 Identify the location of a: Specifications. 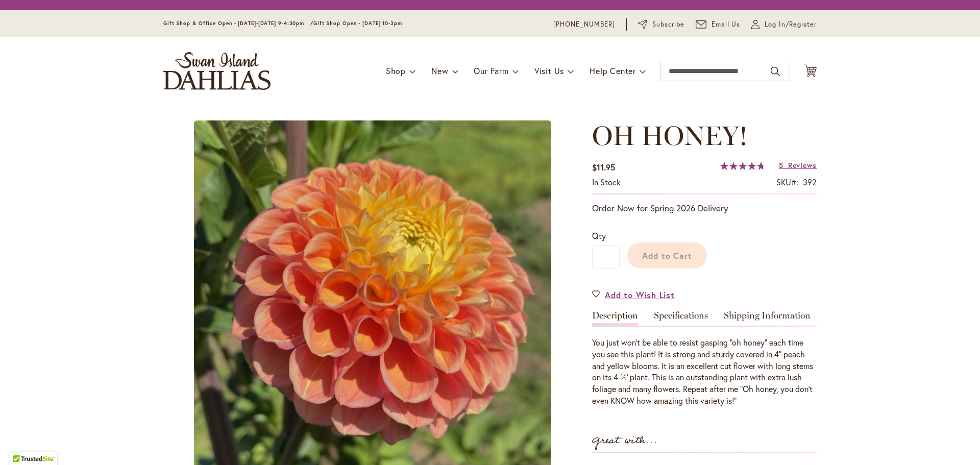
(681, 318).